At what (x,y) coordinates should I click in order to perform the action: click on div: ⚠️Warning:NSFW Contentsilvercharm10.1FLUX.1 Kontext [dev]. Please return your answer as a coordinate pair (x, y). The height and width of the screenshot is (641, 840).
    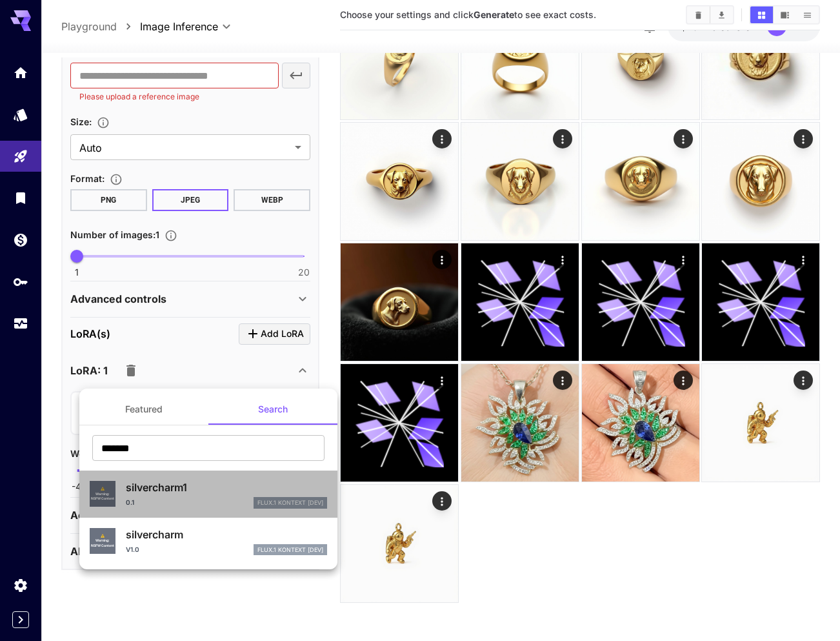
    Looking at the image, I should click on (208, 493).